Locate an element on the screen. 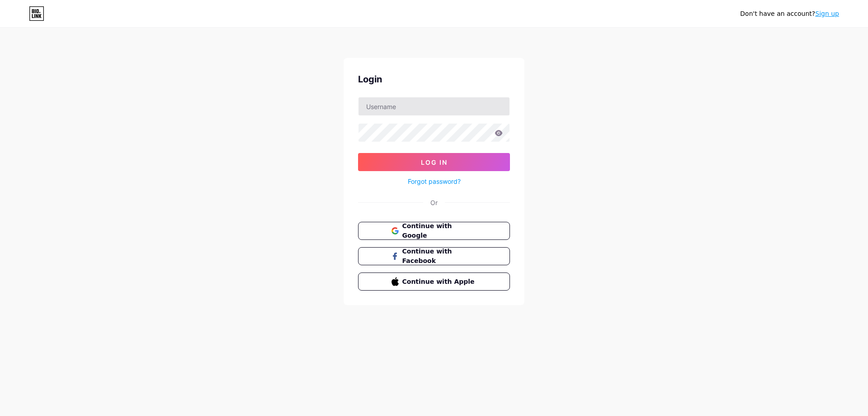 Image resolution: width=868 pixels, height=416 pixels. a: Continue with Apple is located at coordinates (434, 282).